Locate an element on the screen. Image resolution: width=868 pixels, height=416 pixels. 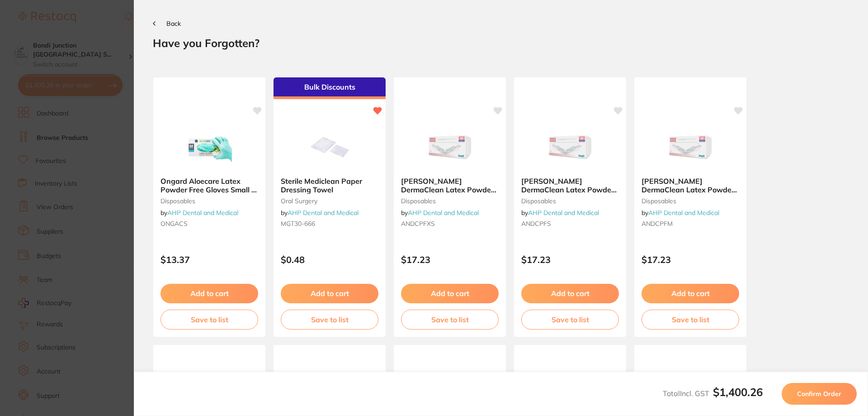
p: $0.48 is located at coordinates (330, 259).